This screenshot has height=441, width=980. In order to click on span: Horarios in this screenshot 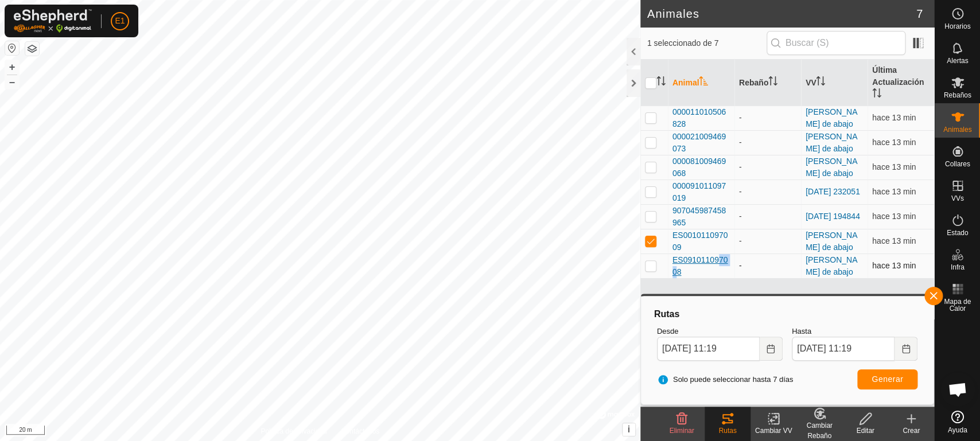, I will do `click(957, 26)`.